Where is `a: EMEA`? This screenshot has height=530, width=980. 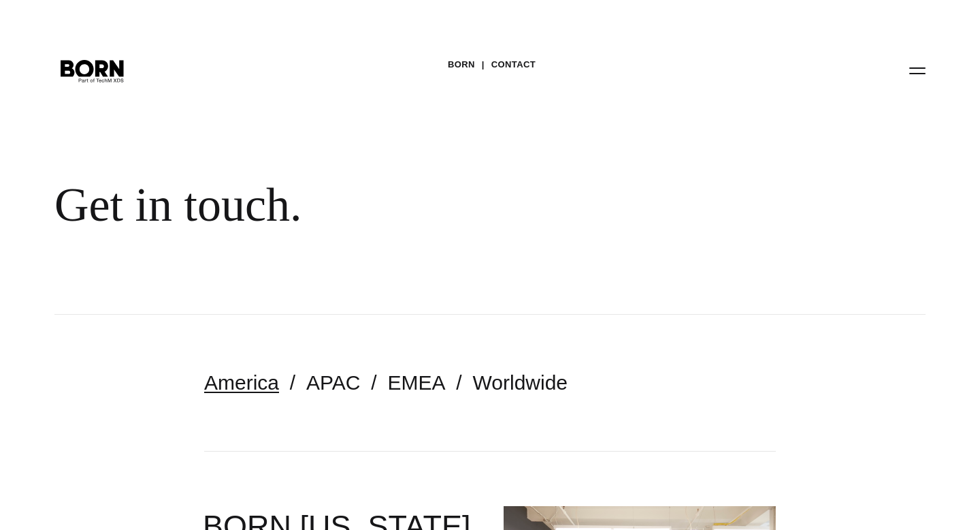
a: EMEA is located at coordinates (417, 382).